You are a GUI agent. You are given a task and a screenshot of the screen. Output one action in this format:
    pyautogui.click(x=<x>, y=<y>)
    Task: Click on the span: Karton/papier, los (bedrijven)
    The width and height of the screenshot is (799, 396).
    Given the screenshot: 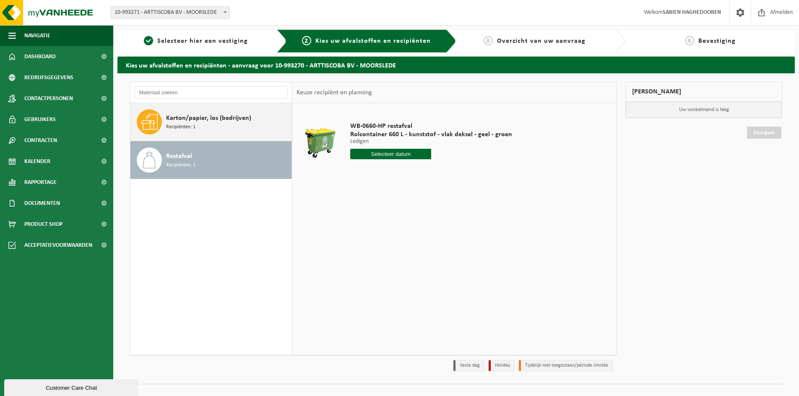 What is the action you would take?
    pyautogui.click(x=208, y=118)
    